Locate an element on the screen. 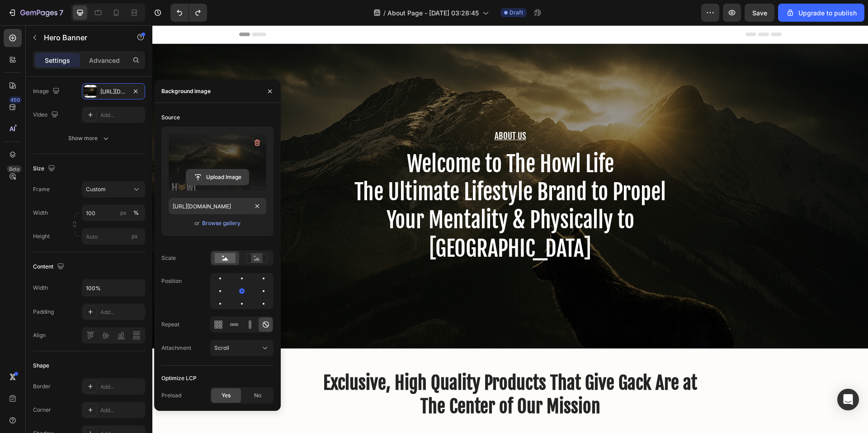 The image size is (868, 433). button: 7 is located at coordinates (35, 13).